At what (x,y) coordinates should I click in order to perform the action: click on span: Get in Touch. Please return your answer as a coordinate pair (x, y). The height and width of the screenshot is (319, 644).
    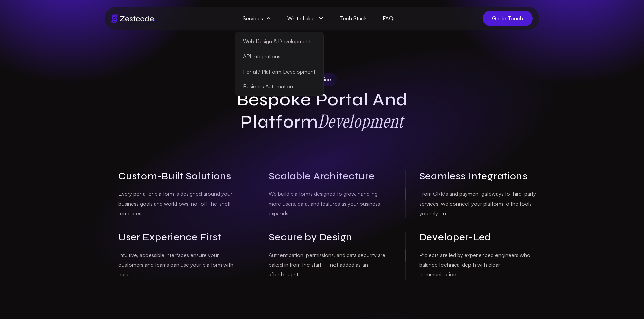
    Looking at the image, I should click on (508, 18).